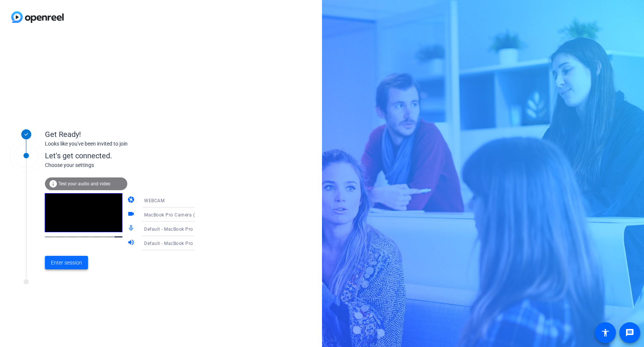  Describe the element at coordinates (630, 333) in the screenshot. I see `mat-icon: message` at that location.